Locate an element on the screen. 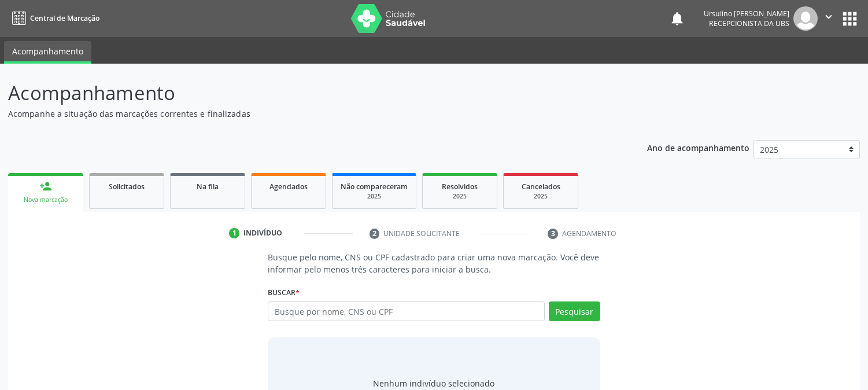  p: Acompanhamento is located at coordinates (306, 93).